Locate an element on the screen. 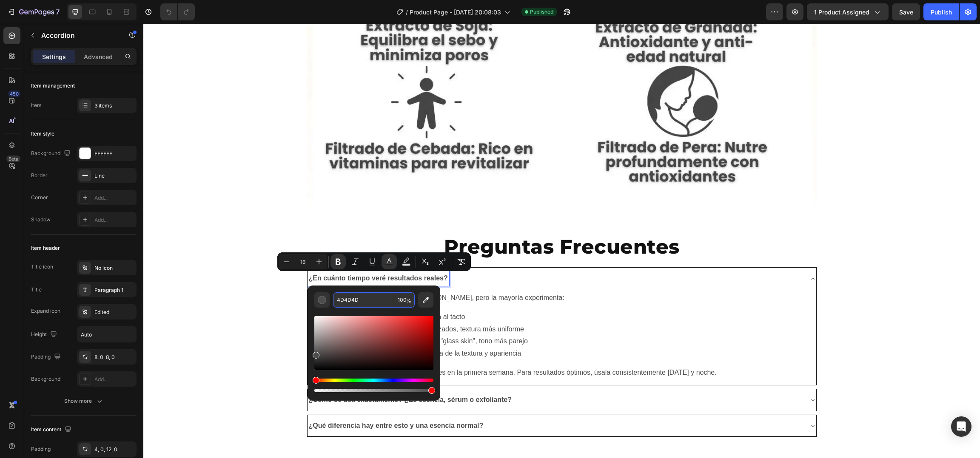 The height and width of the screenshot is (458, 980). button: Show more is located at coordinates (84, 401).